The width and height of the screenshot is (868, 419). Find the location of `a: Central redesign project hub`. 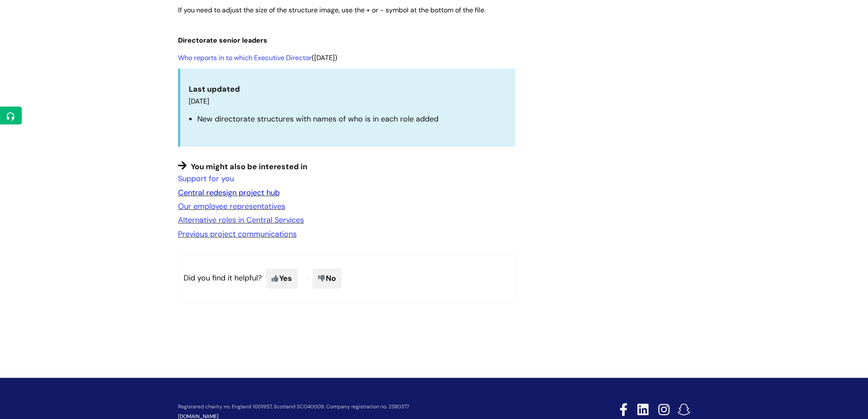

a: Central redesign project hub is located at coordinates (229, 193).